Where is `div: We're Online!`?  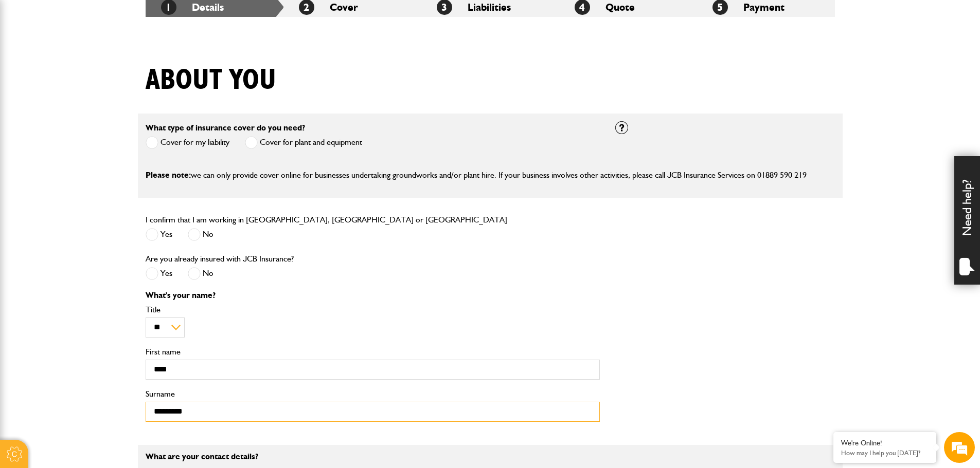
div: We're Online! is located at coordinates (885, 443).